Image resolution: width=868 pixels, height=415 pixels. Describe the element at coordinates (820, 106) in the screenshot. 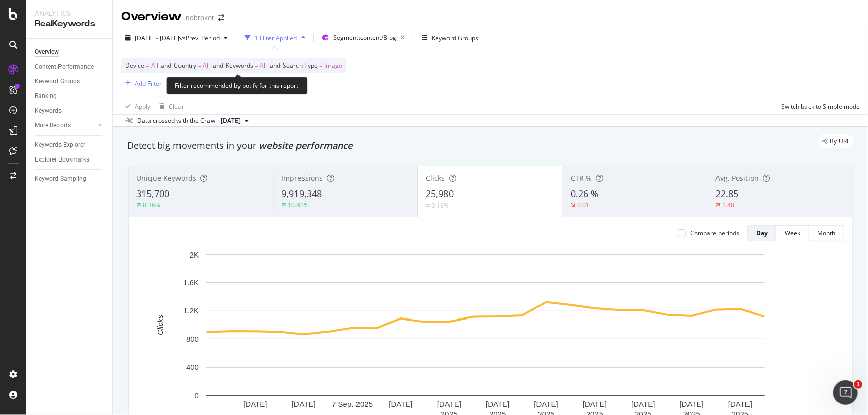

I see `div: Switch back to Simple mode` at that location.